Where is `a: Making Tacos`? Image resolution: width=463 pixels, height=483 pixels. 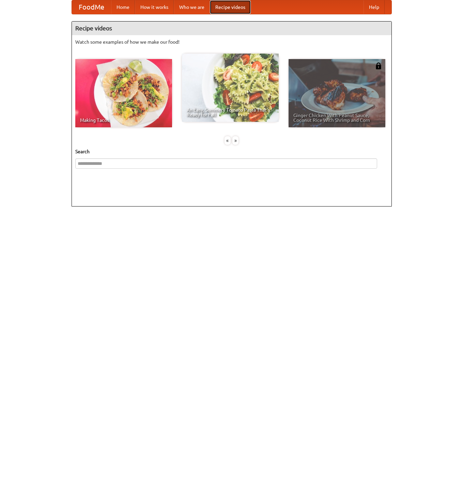
a: Making Tacos is located at coordinates (124, 93).